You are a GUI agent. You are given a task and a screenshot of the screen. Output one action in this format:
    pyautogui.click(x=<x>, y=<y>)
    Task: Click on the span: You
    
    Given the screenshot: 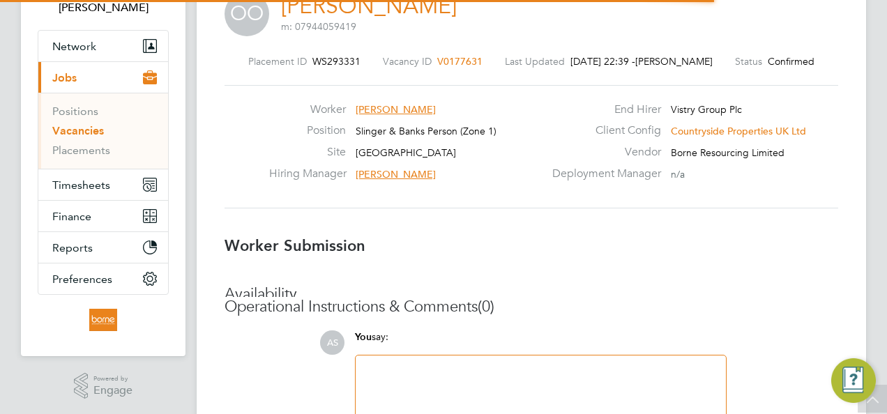 What is the action you would take?
    pyautogui.click(x=363, y=337)
    